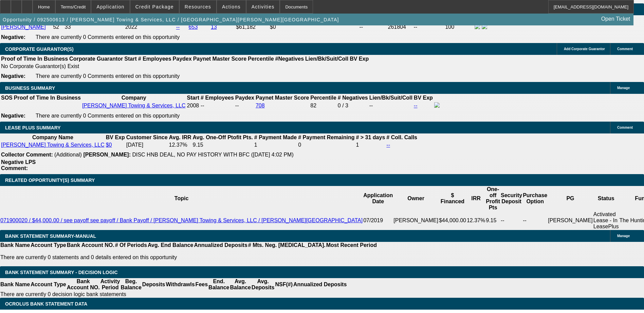  What do you see at coordinates (218, 284) in the screenshot?
I see `th: End. Balance` at bounding box center [218, 284].